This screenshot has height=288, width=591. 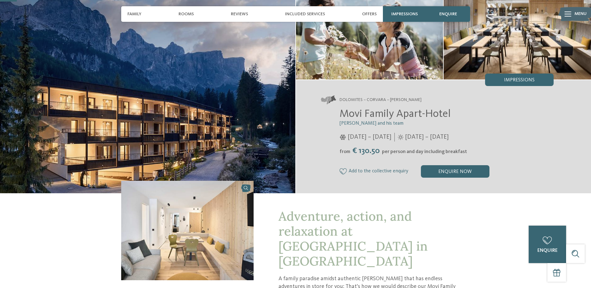 I want to click on span: Movi Family Apart-Hotel, so click(x=395, y=114).